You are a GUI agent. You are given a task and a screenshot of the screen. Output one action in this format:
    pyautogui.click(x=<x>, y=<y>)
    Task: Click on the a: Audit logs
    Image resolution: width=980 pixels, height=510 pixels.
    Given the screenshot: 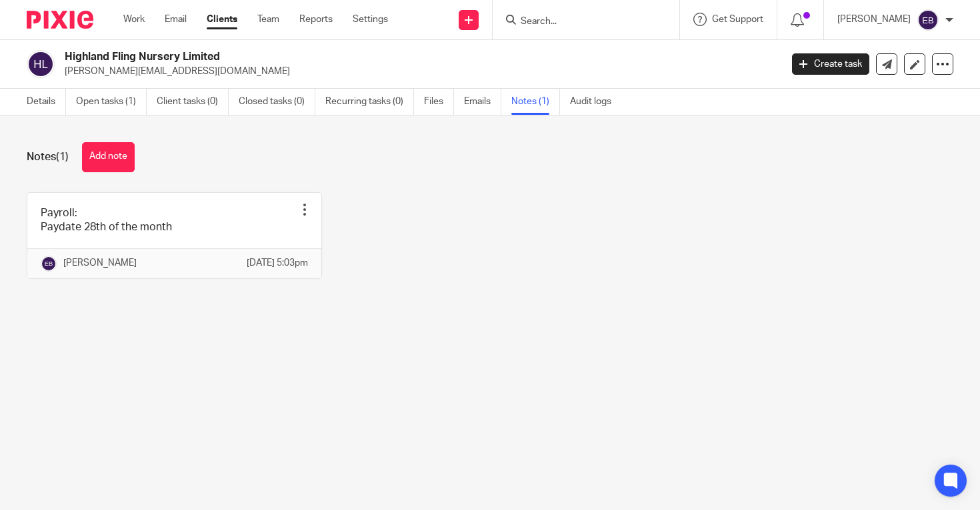 What is the action you would take?
    pyautogui.click(x=595, y=102)
    